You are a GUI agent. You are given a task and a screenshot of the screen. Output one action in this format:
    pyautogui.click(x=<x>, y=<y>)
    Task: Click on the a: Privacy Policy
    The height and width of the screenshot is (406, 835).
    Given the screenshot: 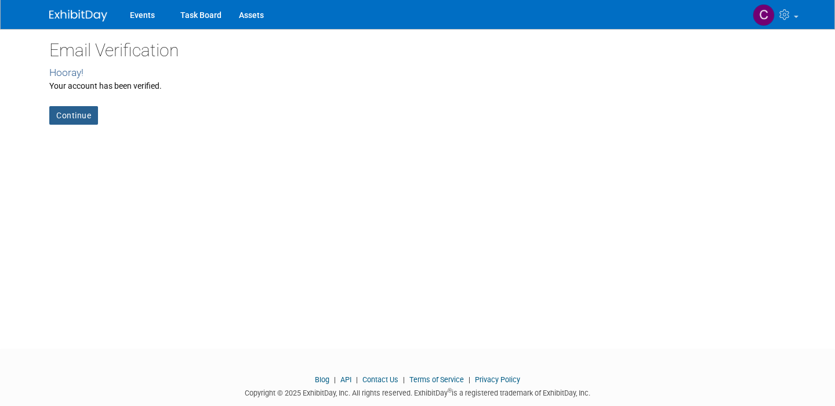 What is the action you would take?
    pyautogui.click(x=497, y=379)
    